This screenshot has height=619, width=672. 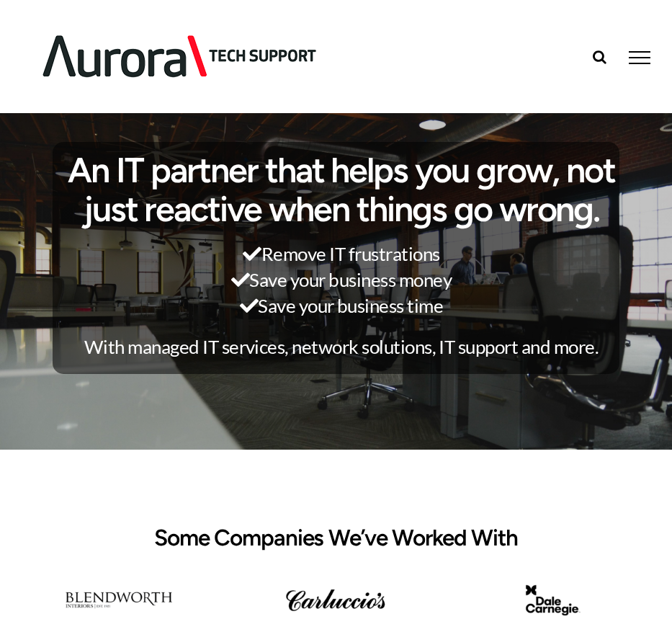 What do you see at coordinates (640, 58) in the screenshot?
I see `a: Toggle Menu` at bounding box center [640, 58].